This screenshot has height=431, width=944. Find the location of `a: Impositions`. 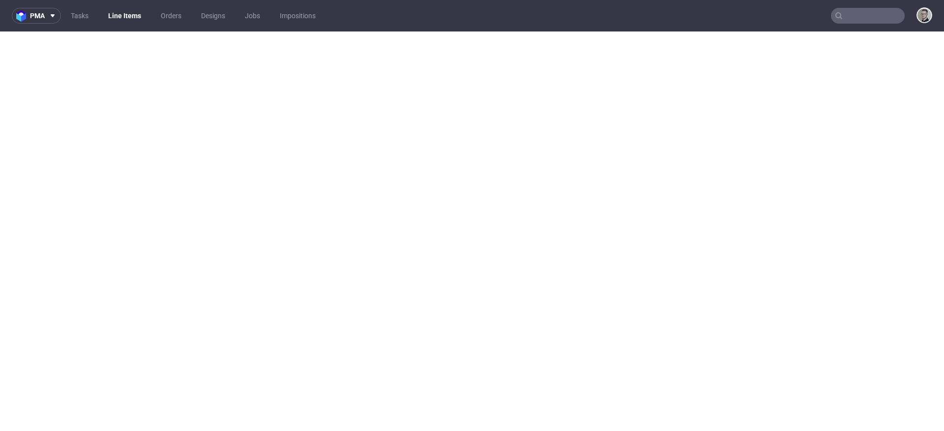

a: Impositions is located at coordinates (298, 16).